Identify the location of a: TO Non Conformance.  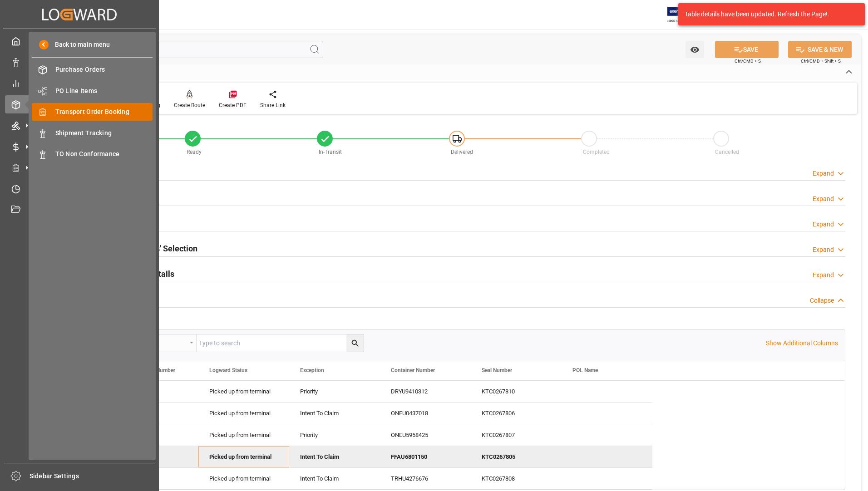
(92, 154).